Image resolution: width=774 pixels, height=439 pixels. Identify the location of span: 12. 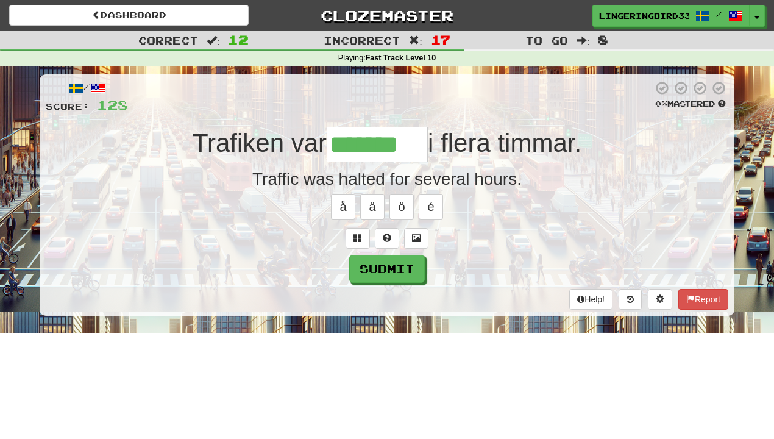
(238, 40).